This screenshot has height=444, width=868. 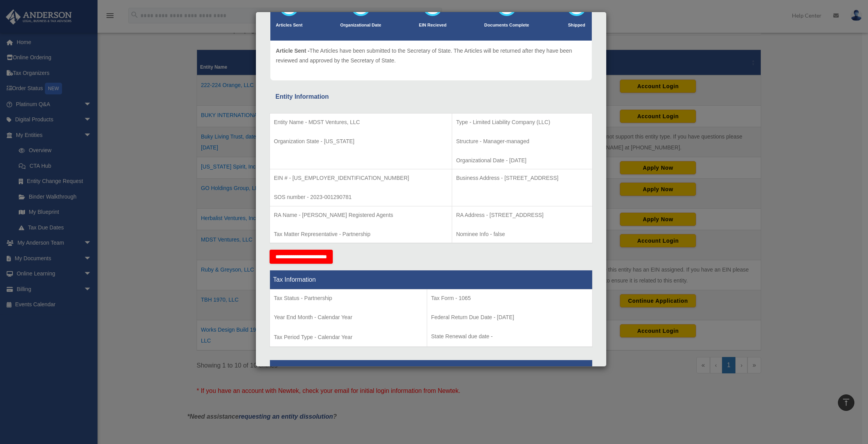 What do you see at coordinates (360, 234) in the screenshot?
I see `p: Tax Matter Representative - Partnership` at bounding box center [360, 234].